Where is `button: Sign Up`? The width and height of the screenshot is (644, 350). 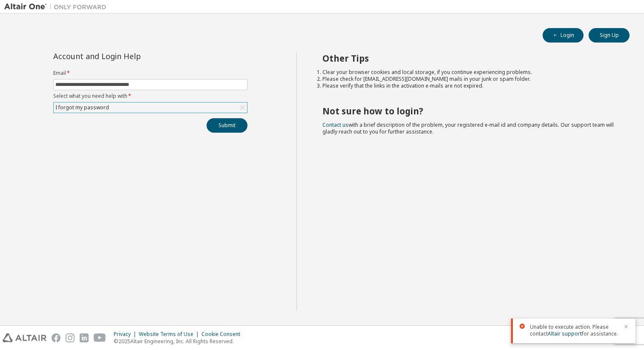 button: Sign Up is located at coordinates (609, 35).